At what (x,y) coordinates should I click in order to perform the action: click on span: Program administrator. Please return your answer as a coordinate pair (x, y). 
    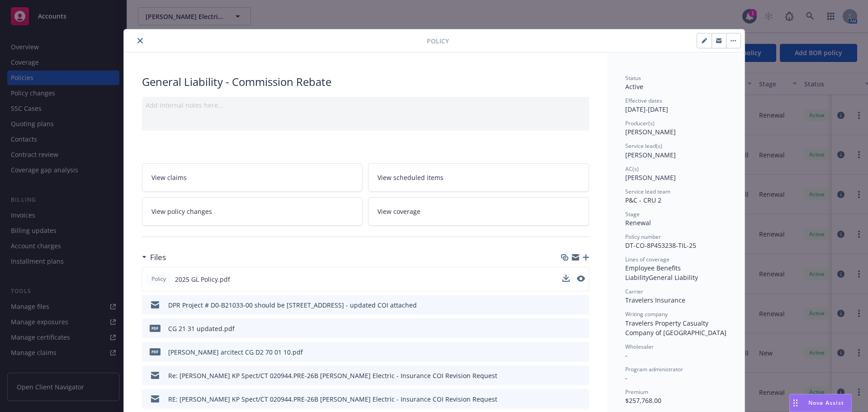
    Looking at the image, I should click on (654, 369).